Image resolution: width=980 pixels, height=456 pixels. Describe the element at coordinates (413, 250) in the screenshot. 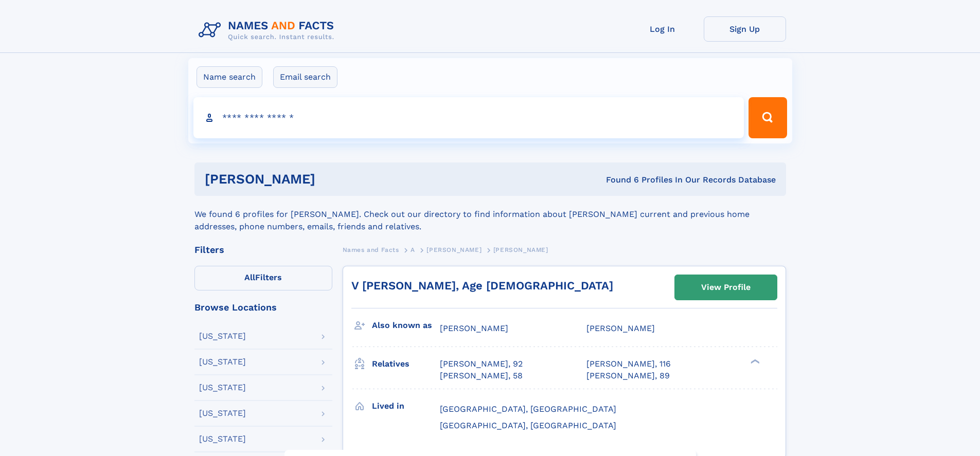

I see `span: A` at that location.